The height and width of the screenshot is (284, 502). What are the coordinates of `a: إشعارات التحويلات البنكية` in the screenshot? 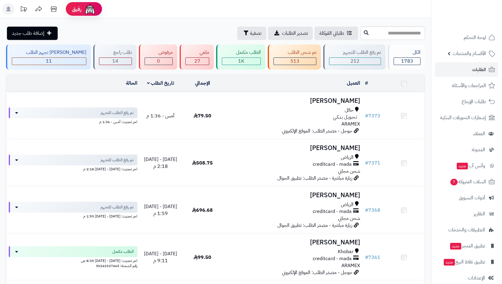 It's located at (467, 118).